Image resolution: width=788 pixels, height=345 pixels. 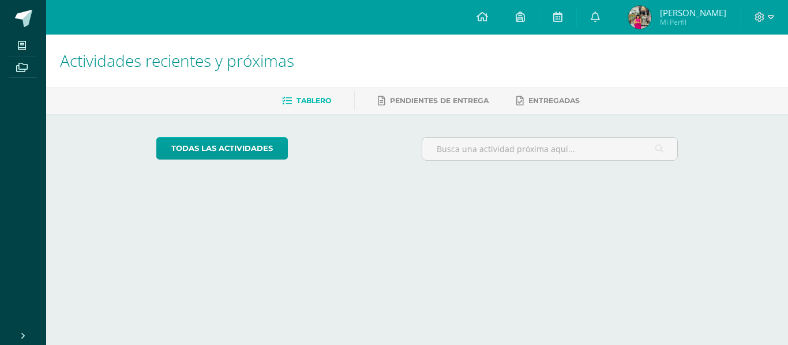 What do you see at coordinates (433, 101) in the screenshot?
I see `a: Pendientes de entrega` at bounding box center [433, 101].